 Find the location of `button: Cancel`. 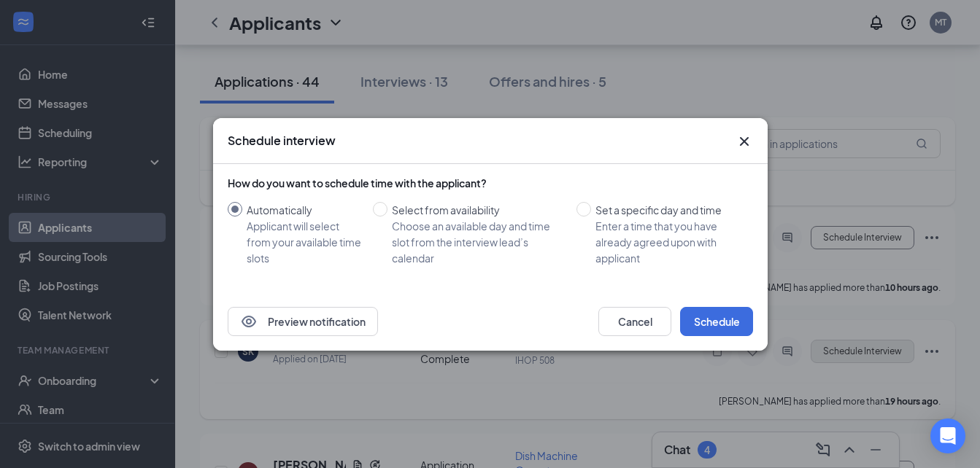

button: Cancel is located at coordinates (635, 321).